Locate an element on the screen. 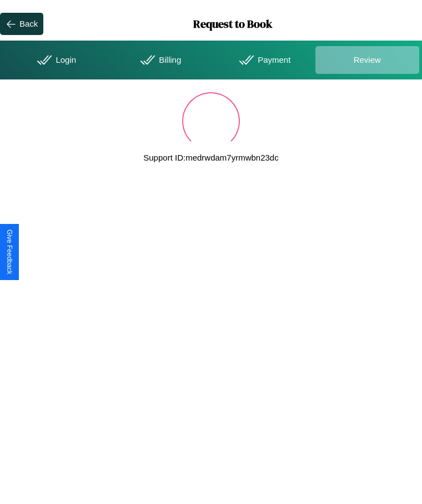  h1: Request to Book is located at coordinates (233, 24).